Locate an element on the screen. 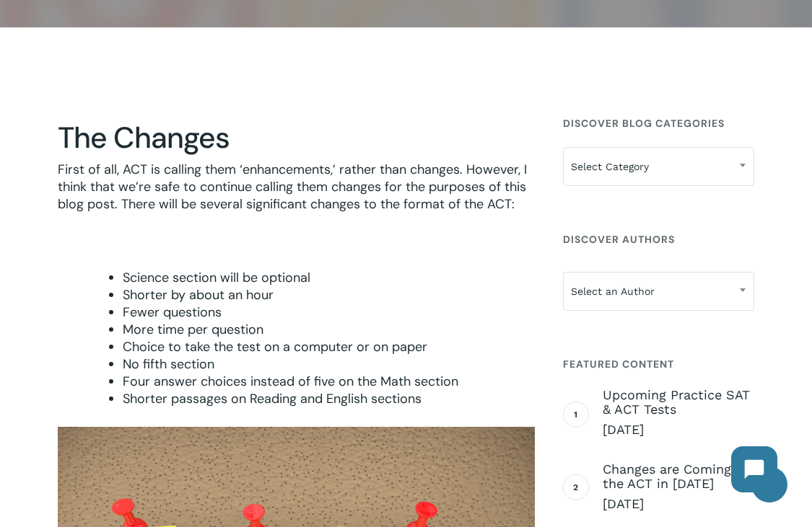  h2: The Changes is located at coordinates (296, 138).